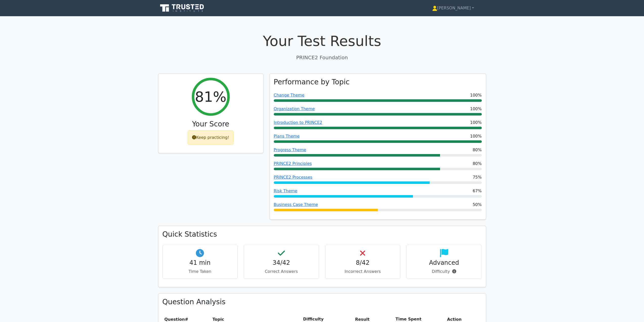 Image resolution: width=644 pixels, height=322 pixels. Describe the element at coordinates (287, 136) in the screenshot. I see `a: Plans Theme` at that location.